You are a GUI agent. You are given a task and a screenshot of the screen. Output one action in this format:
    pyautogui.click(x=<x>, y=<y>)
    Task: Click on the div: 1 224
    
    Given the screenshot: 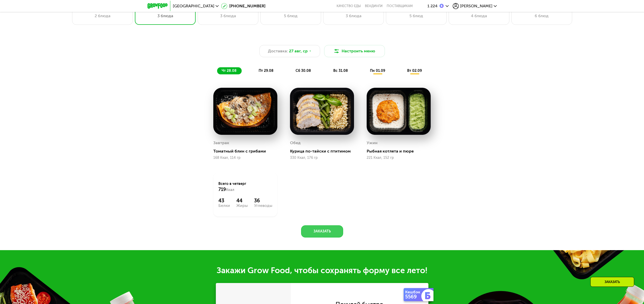 What is the action you would take?
    pyautogui.click(x=433, y=6)
    